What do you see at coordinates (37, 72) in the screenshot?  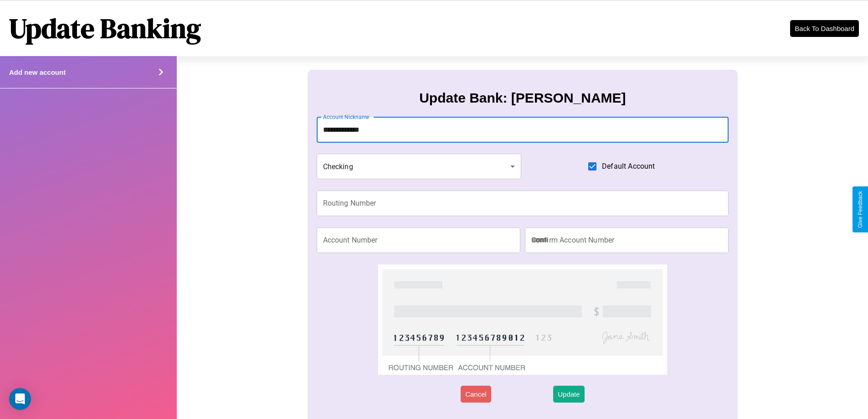 I see `h4: Add new account` at bounding box center [37, 72].